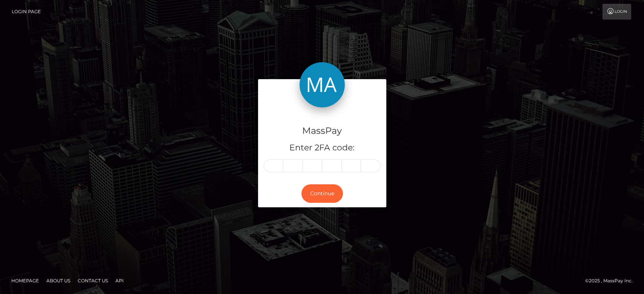  Describe the element at coordinates (120, 281) in the screenshot. I see `a: API` at that location.